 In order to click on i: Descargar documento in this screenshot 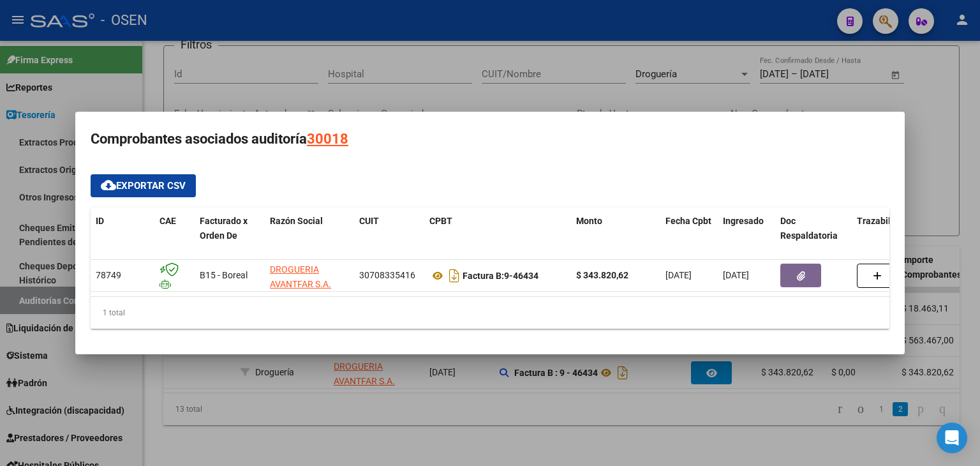, I will do `click(455, 276)`.